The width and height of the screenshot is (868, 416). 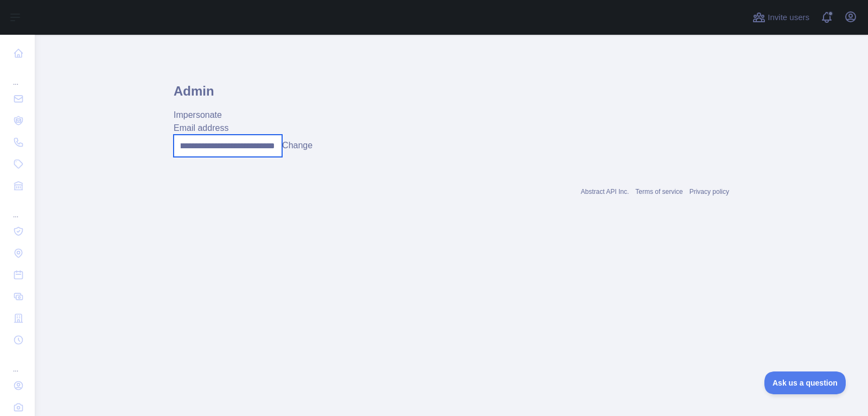 I want to click on label: Email address, so click(x=201, y=127).